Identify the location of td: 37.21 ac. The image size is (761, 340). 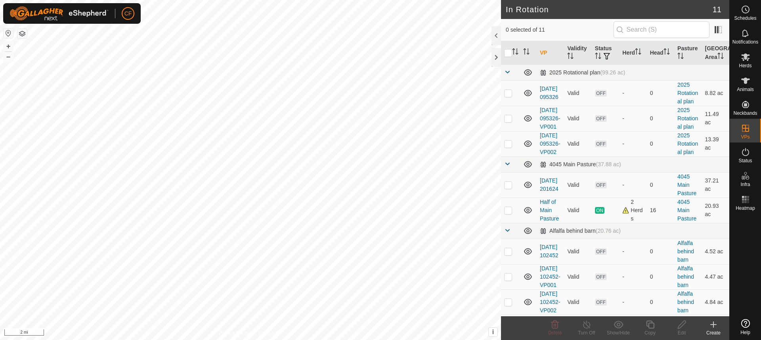
(715, 185).